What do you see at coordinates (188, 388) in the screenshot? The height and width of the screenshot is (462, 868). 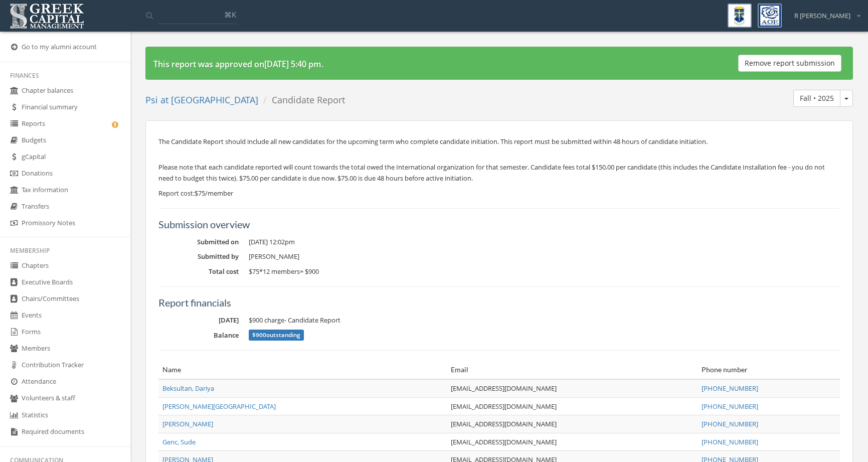 I see `a: Beksultan, Dariya` at bounding box center [188, 388].